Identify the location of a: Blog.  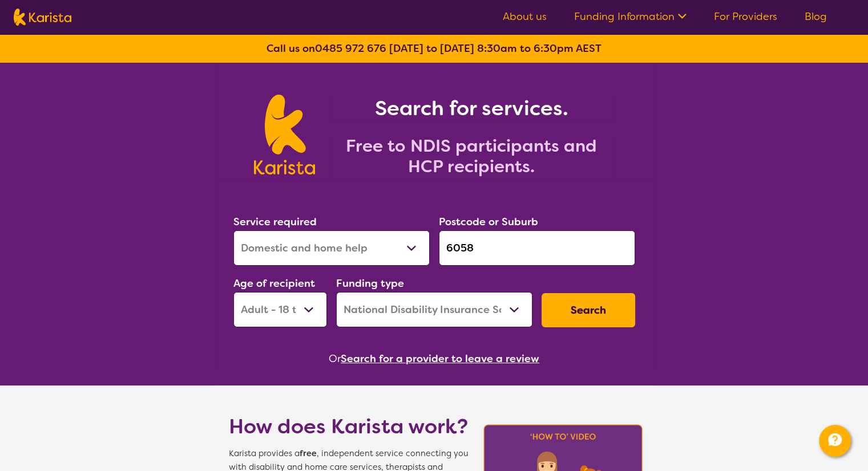
(815, 17).